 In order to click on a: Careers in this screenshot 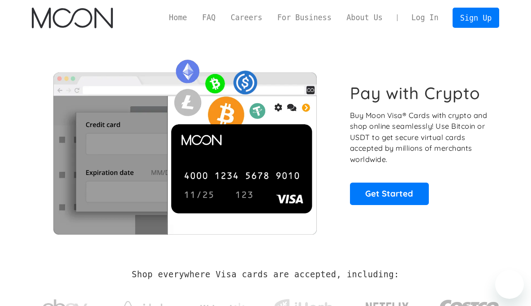, I will do `click(247, 17)`.